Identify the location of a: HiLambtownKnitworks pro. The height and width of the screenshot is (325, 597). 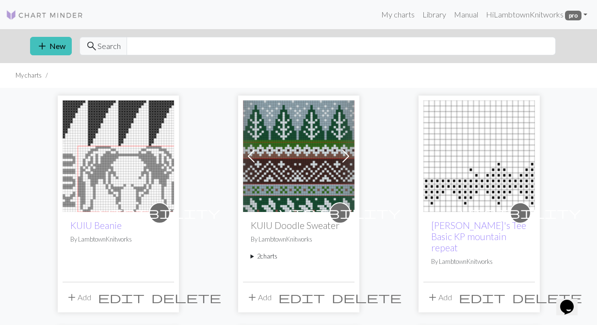
(536, 15).